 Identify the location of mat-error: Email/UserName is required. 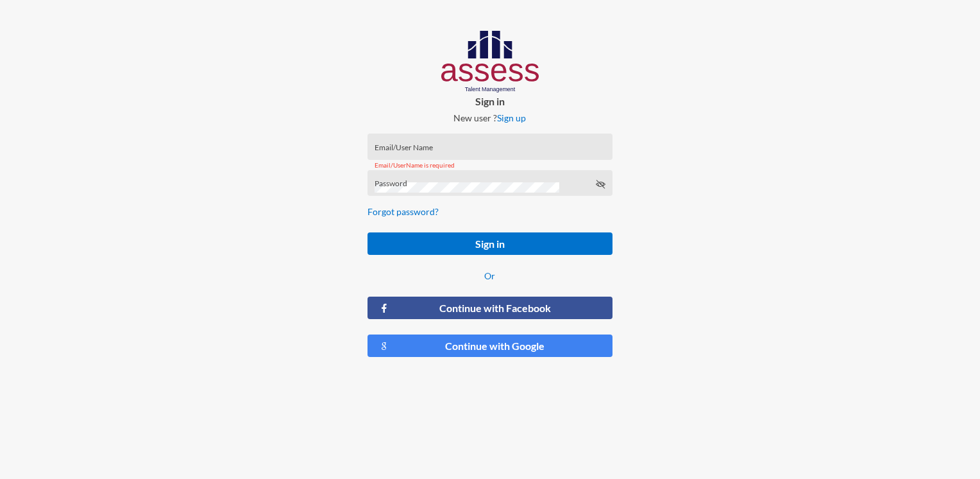
(490, 165).